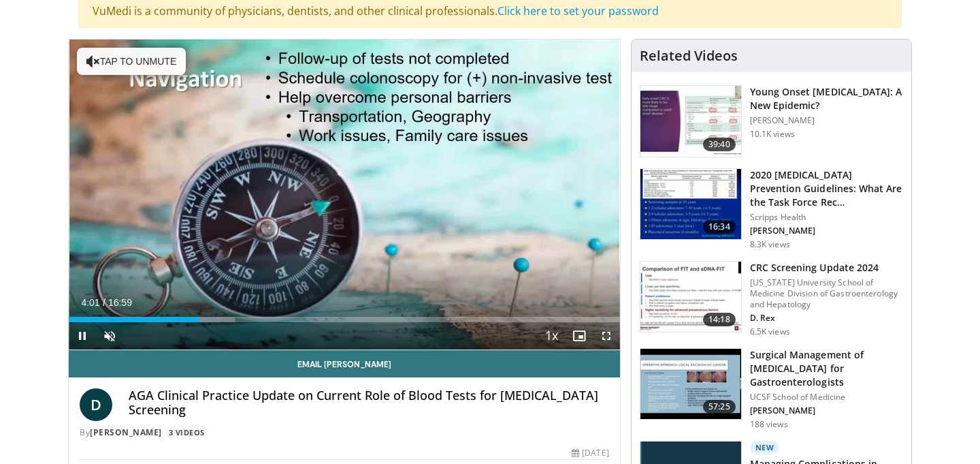 This screenshot has height=464, width=980. Describe the element at coordinates (719, 144) in the screenshot. I see `span: 39:40` at that location.